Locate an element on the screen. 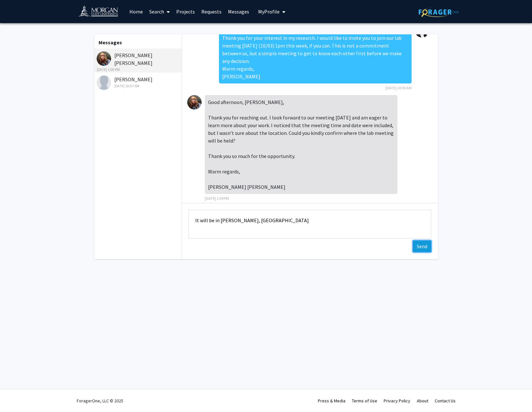 This screenshot has height=412, width=532. a: Search is located at coordinates (159, 12).